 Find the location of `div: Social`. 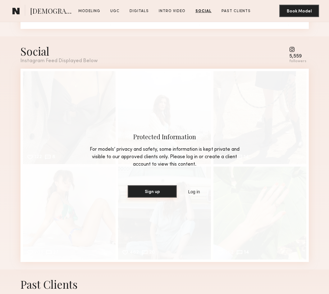

div: Social is located at coordinates (59, 51).